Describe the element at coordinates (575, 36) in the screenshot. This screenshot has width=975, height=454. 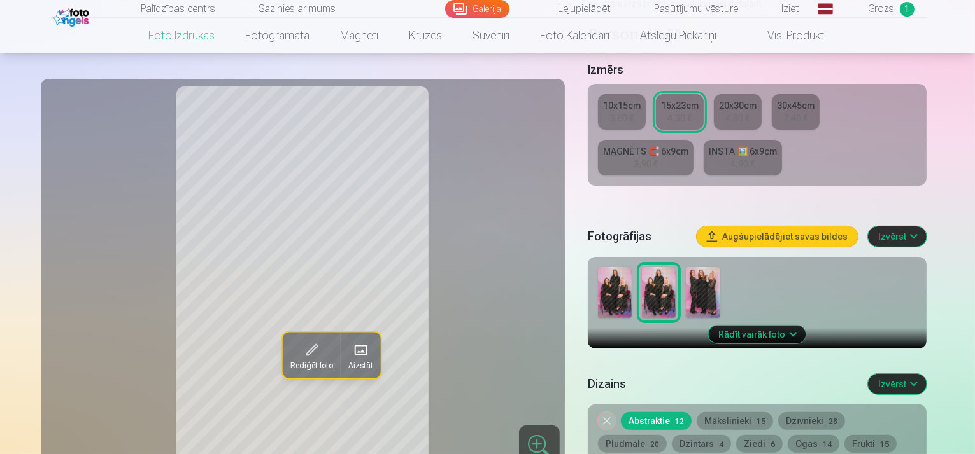
I see `a: Foto kalendāri` at that location.